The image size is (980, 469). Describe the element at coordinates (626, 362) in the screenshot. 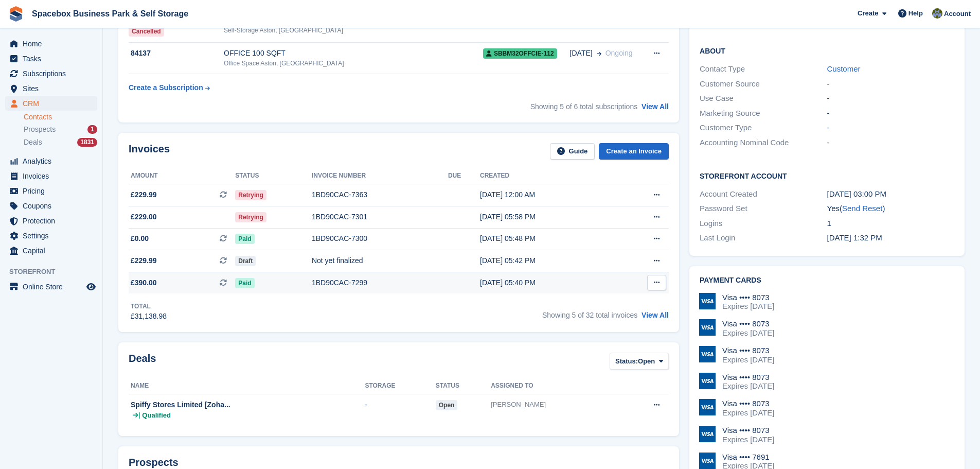

I see `span: Status:` at that location.